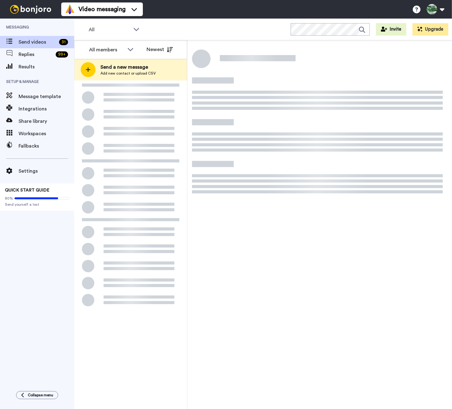 The image size is (452, 409). What do you see at coordinates (107, 50) in the screenshot?
I see `div: All members` at bounding box center [107, 50].